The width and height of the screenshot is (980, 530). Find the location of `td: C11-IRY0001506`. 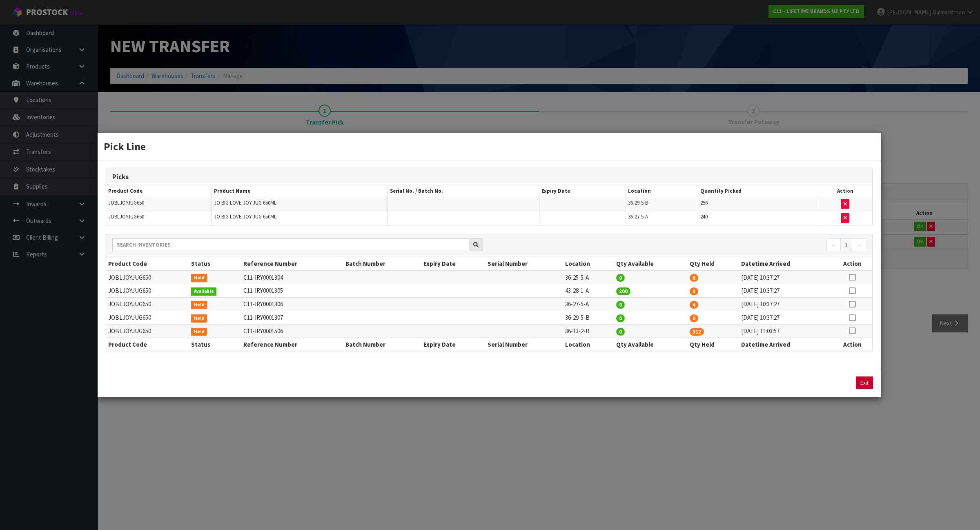

td: C11-IRY0001506 is located at coordinates (293, 332).